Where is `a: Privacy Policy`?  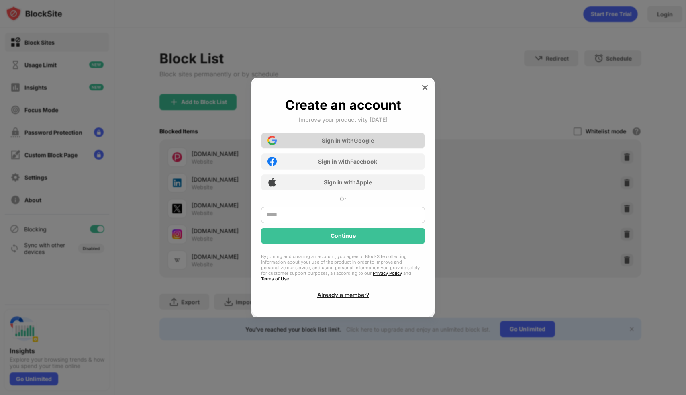
a: Privacy Policy is located at coordinates (387, 273).